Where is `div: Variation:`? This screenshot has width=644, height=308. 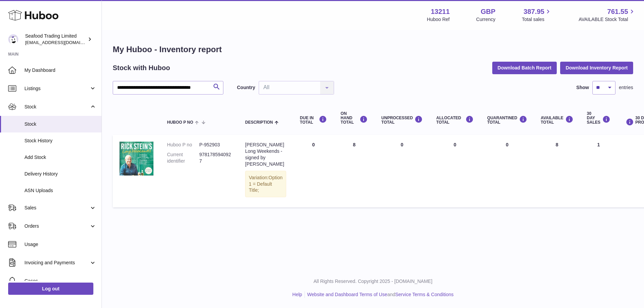
div: Variation: is located at coordinates (265, 184).